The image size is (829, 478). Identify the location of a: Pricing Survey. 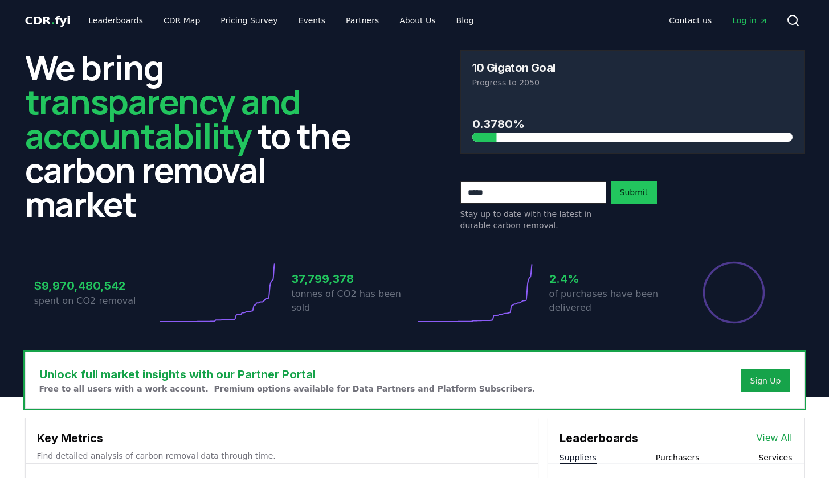
(249, 21).